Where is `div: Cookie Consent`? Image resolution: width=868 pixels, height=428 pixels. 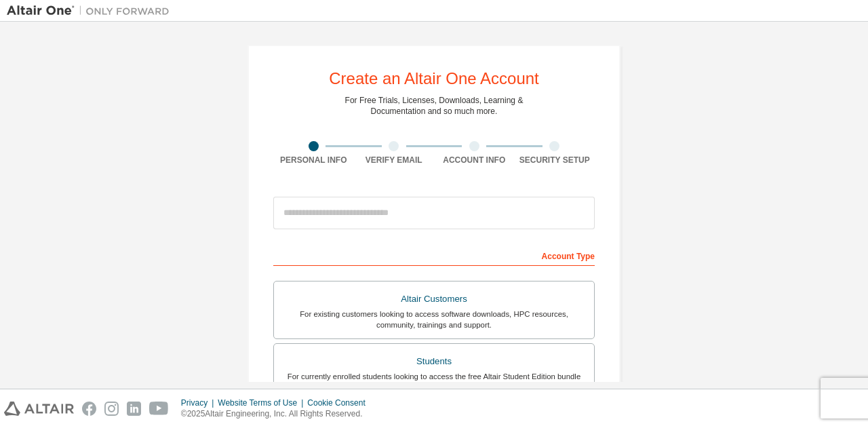
div: Cookie Consent is located at coordinates (339, 403).